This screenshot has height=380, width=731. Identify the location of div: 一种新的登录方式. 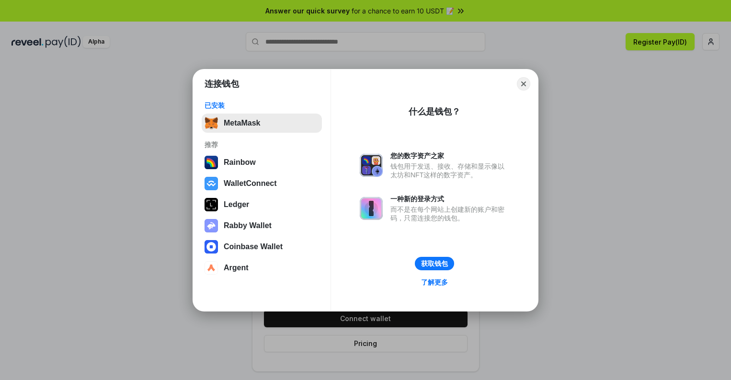
(450, 199).